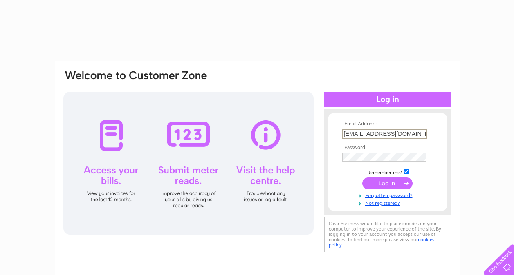 The width and height of the screenshot is (514, 275). What do you see at coordinates (387, 235) in the screenshot?
I see `div: Clear Business would like to place cookies on your computer to improve your experience of the sit...` at bounding box center [387, 235].